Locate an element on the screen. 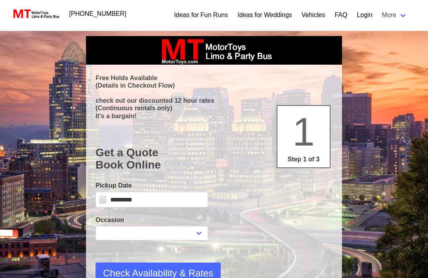 The height and width of the screenshot is (278, 428). p: Step 1 of 3 is located at coordinates (304, 159).